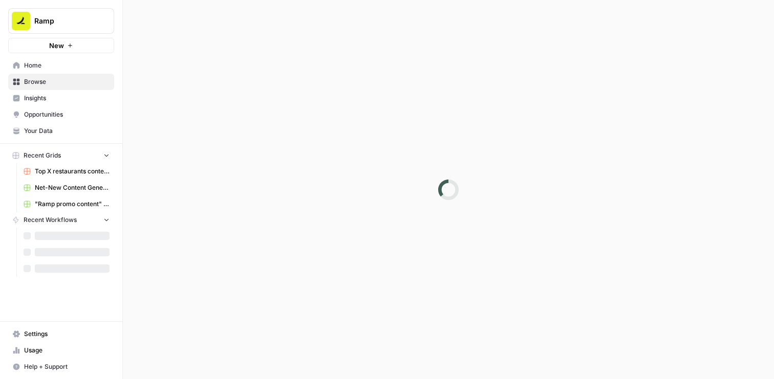 This screenshot has height=379, width=774. Describe the element at coordinates (72, 188) in the screenshot. I see `span: Net-New Content Generator - Grid Template` at that location.